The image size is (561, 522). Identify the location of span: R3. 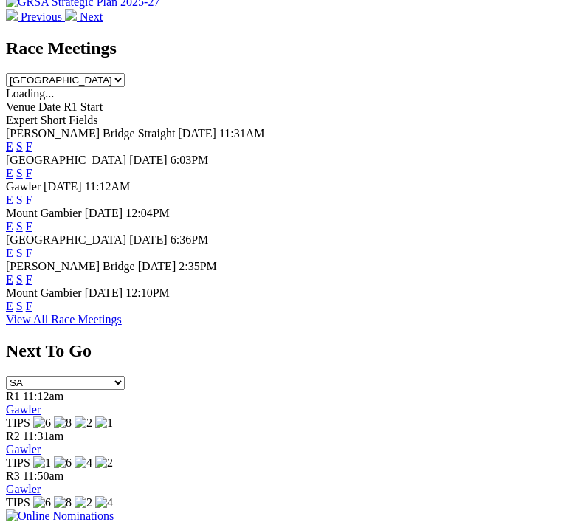
(13, 475).